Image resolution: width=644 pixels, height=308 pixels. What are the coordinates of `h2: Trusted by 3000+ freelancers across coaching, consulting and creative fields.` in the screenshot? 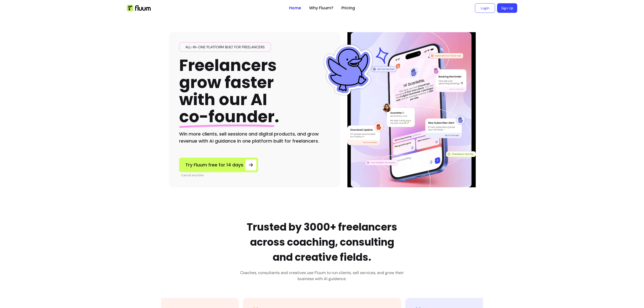 It's located at (322, 242).